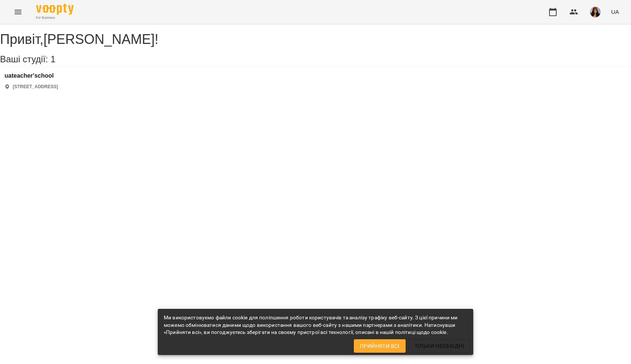 This screenshot has width=631, height=364. I want to click on a: uateacher'school, so click(31, 76).